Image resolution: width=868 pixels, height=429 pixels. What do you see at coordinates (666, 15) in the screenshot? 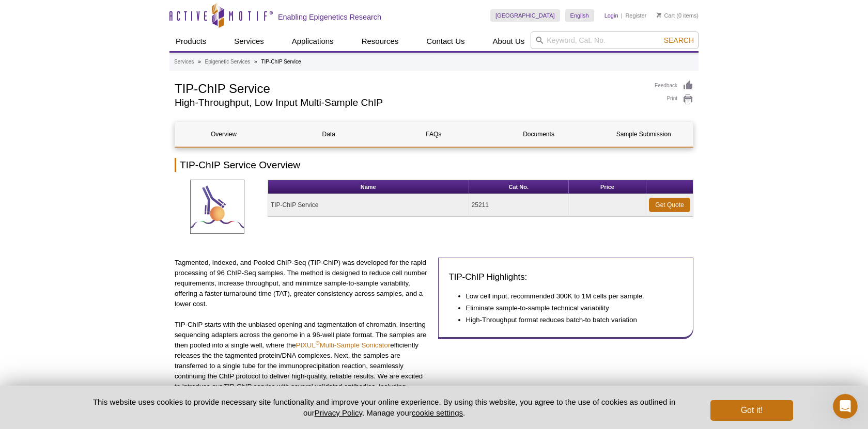
I see `a: Cart` at bounding box center [666, 15].